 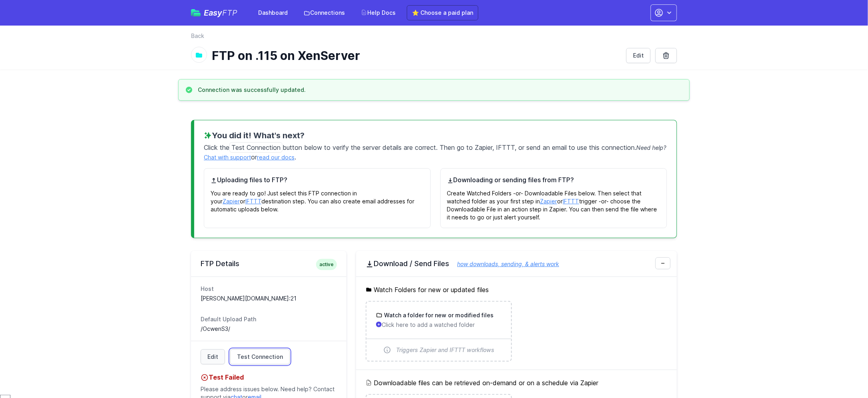 What do you see at coordinates (269, 329) in the screenshot?
I see `dd: /OcwenS3/` at bounding box center [269, 329].